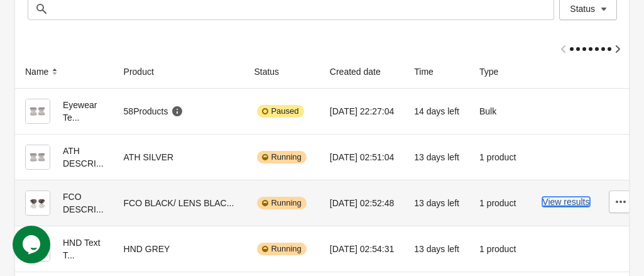 The image size is (644, 276). Describe the element at coordinates (437, 111) in the screenshot. I see `div: 14 days left` at that location.